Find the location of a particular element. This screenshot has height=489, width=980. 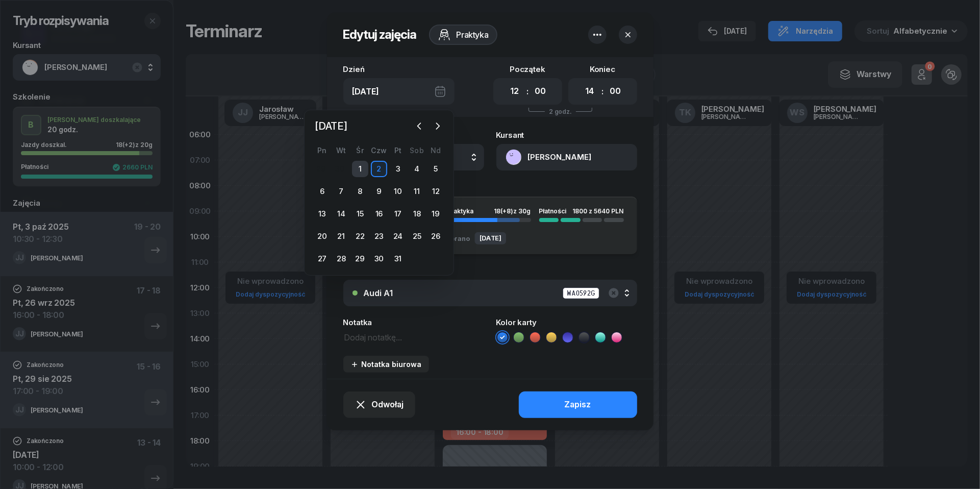

div: 7 is located at coordinates (341, 191).